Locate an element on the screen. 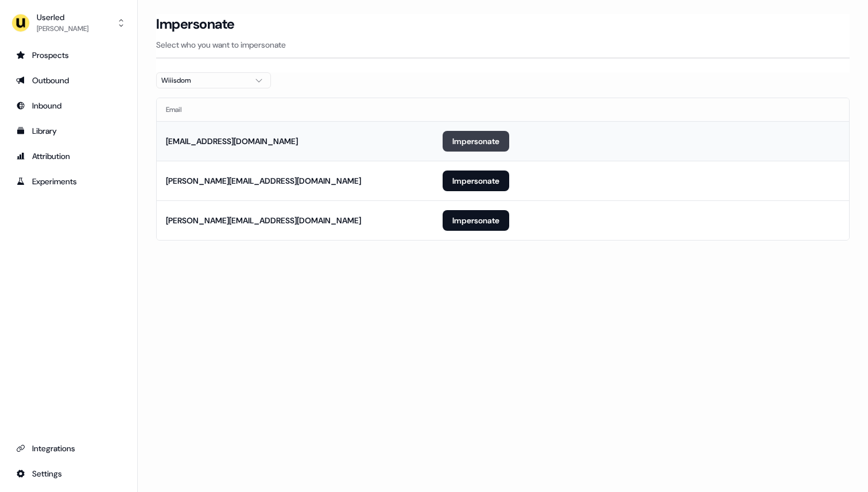 The width and height of the screenshot is (868, 492). div: Userled is located at coordinates (63, 17).